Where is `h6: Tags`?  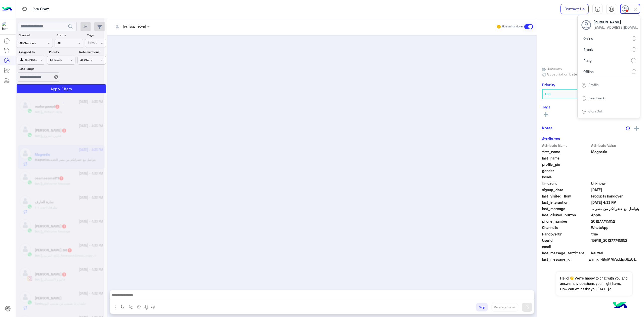 h6: Tags is located at coordinates (590, 107).